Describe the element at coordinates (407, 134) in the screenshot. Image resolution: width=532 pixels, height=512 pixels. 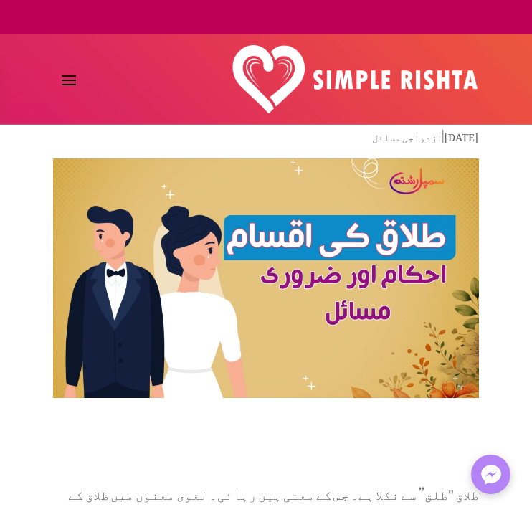
I see `a: ازدواجی مسائل` at that location.